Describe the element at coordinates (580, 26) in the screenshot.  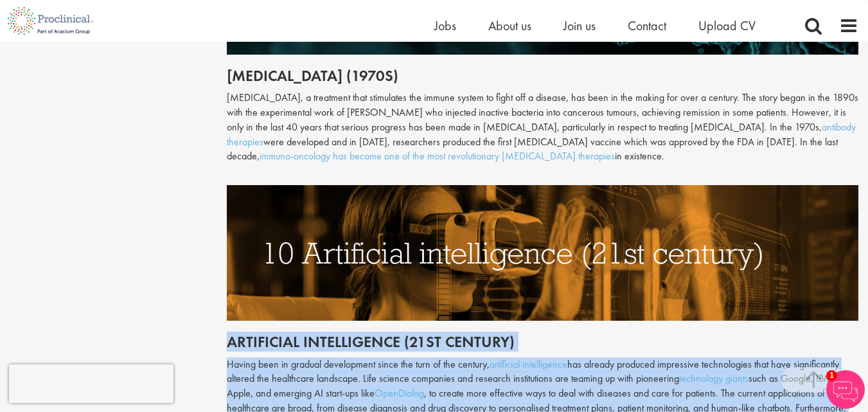
I see `span: Join us` at that location.